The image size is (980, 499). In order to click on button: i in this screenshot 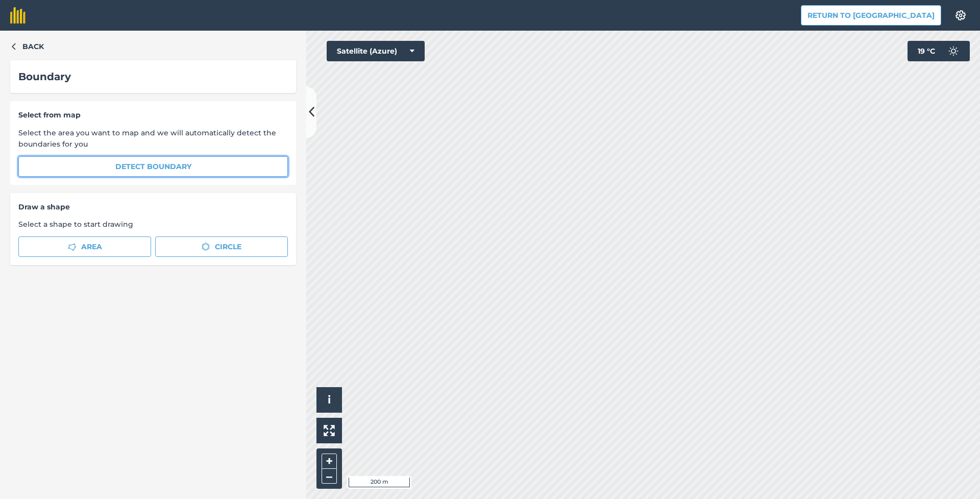, I will do `click(330, 400)`.